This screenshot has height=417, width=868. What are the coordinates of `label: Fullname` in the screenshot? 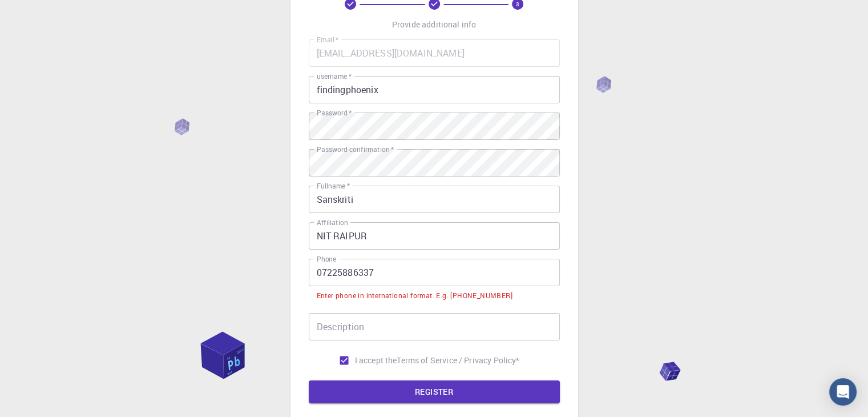 It's located at (333, 185).